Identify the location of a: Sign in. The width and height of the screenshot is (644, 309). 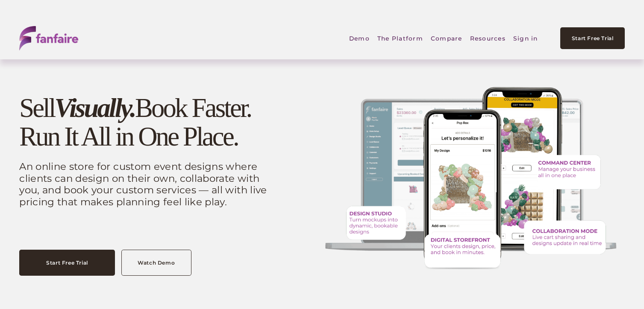
(526, 38).